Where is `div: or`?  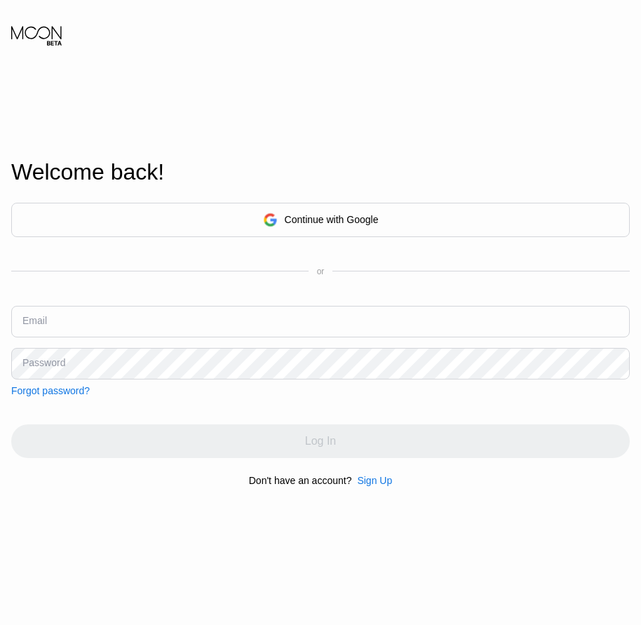 div: or is located at coordinates (320, 271).